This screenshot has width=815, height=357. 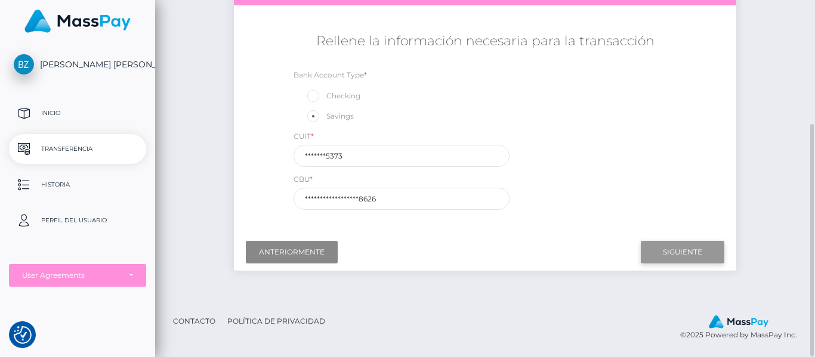 What do you see at coordinates (78, 221) in the screenshot?
I see `p: Perfil del usuario` at bounding box center [78, 221].